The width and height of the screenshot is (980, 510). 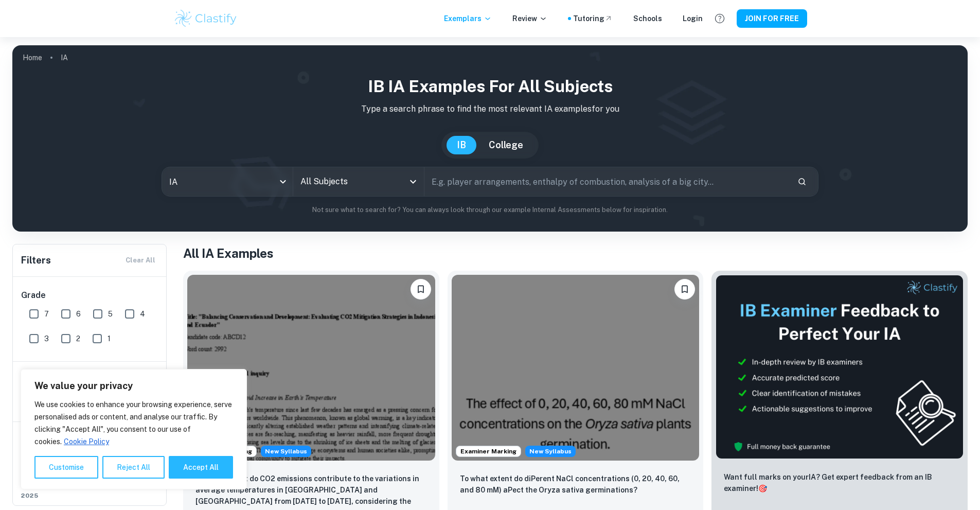 I want to click on span: 7, so click(x=46, y=314).